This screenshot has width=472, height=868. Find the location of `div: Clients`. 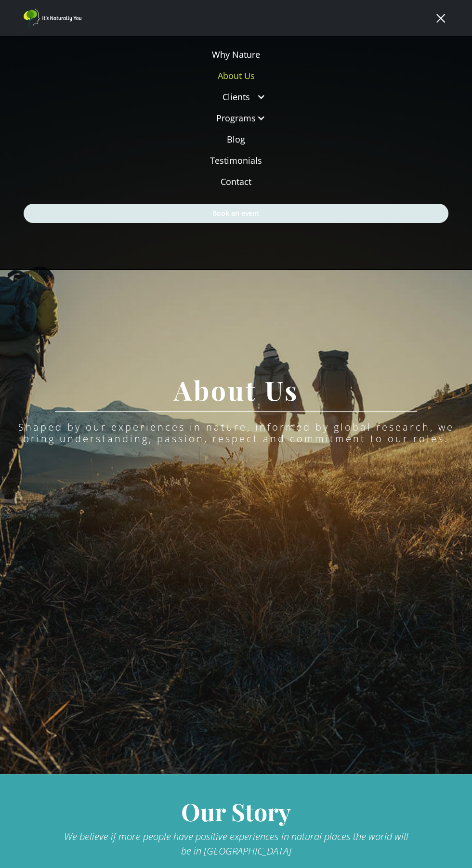

div: Clients is located at coordinates (236, 97).